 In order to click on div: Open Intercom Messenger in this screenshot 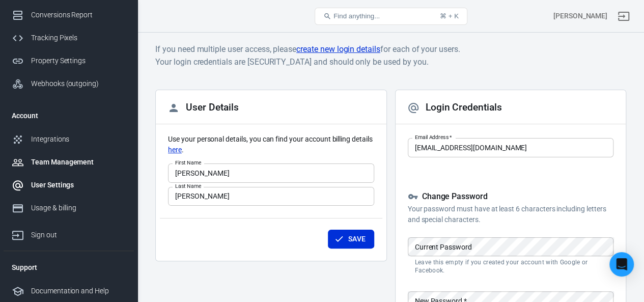, I will do `click(622, 265)`.